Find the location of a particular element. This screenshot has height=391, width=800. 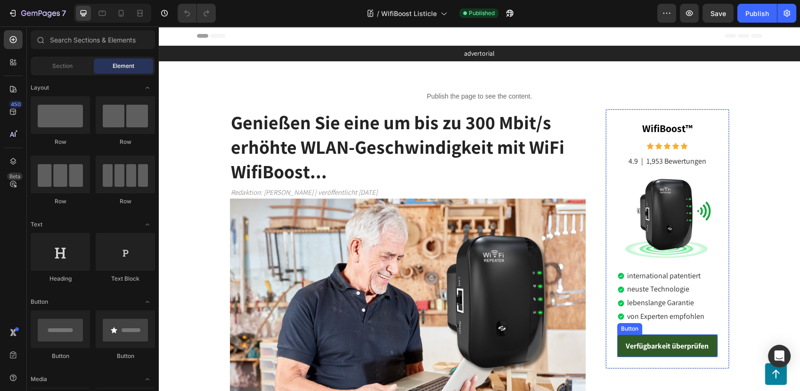

p: von Experten empfohlen is located at coordinates (507, 290).